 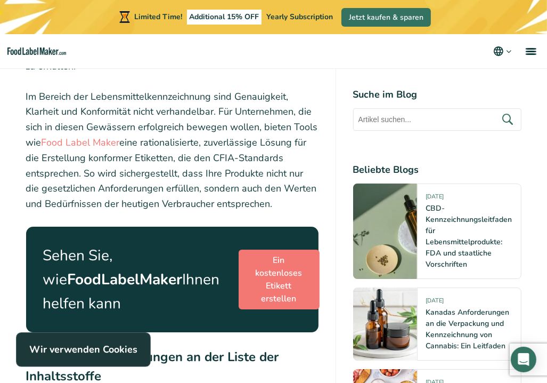 I want to click on p: Sehen Sie, wie Ihnen helfen kann, so click(x=132, y=279).